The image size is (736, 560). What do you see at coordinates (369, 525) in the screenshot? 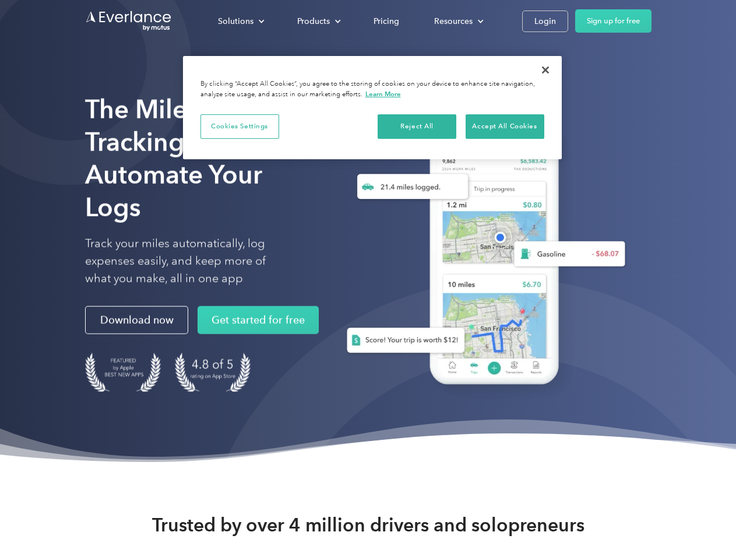
I see `strong: Trusted by over 4 million drivers and solopreneurs` at bounding box center [369, 525].